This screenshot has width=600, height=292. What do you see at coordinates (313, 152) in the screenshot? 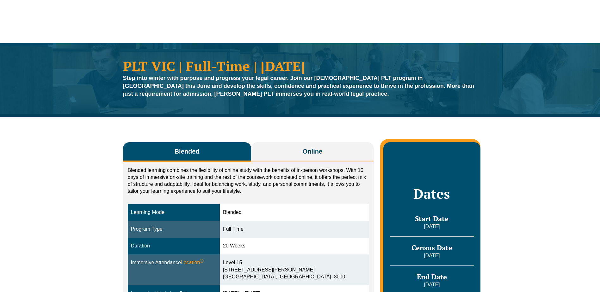
I see `span: Online` at bounding box center [313, 152].